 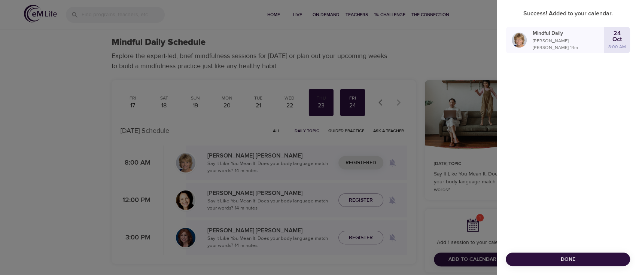 I want to click on p: Oct, so click(x=617, y=39).